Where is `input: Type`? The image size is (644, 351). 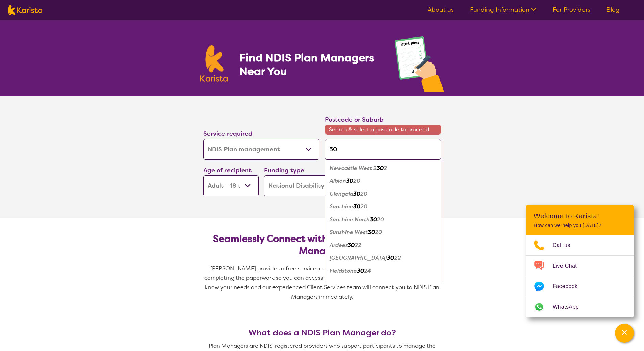 input: Type is located at coordinates (383, 149).